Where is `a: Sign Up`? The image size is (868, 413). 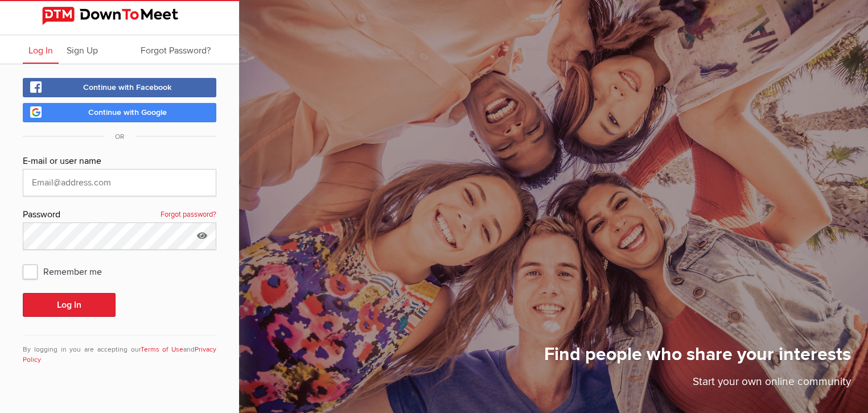 a: Sign Up is located at coordinates (82, 49).